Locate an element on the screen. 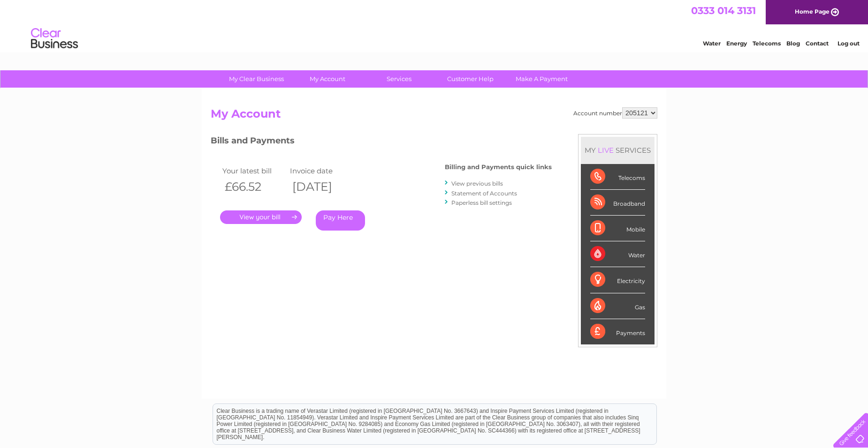 The width and height of the screenshot is (868, 448). a: My Clear Business is located at coordinates (256, 79).